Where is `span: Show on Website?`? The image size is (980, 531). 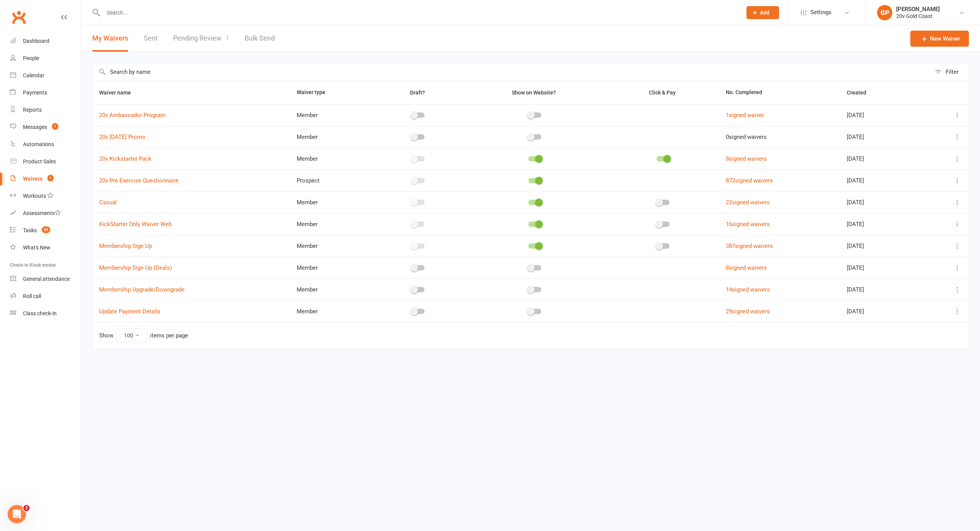
span: Show on Website? is located at coordinates (534, 93).